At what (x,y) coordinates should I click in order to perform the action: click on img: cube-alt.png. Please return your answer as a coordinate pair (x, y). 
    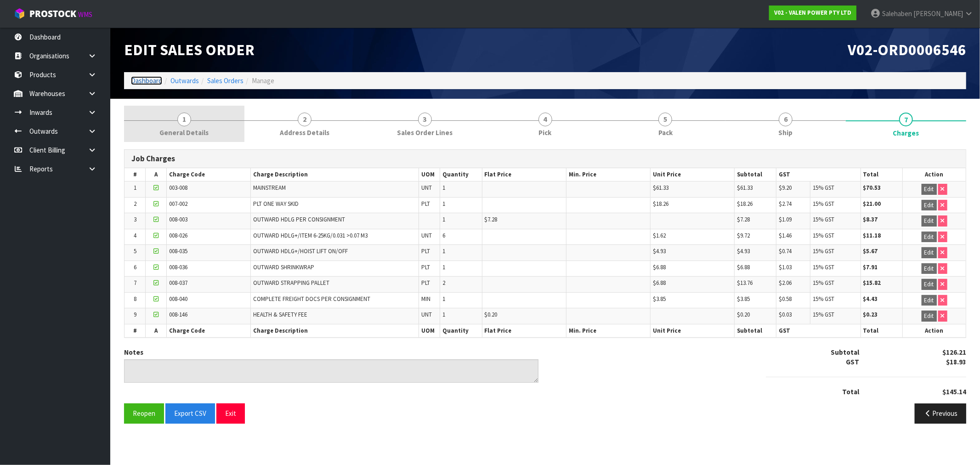
    Looking at the image, I should click on (19, 14).